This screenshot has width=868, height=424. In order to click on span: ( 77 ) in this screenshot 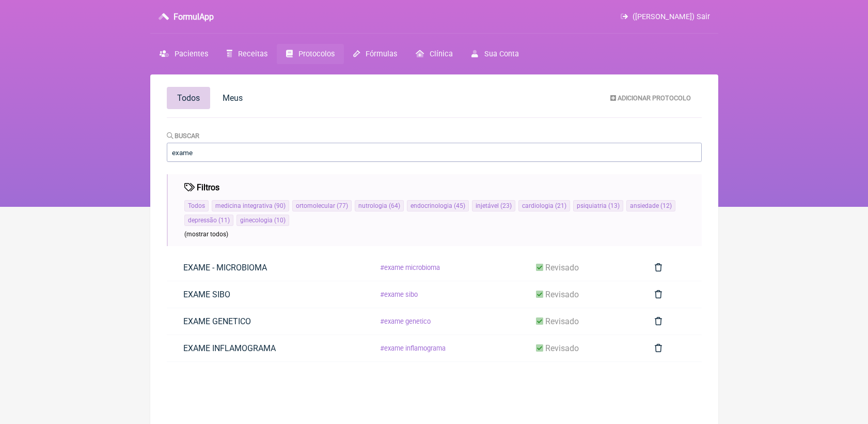, I will do `click(341, 205)`.